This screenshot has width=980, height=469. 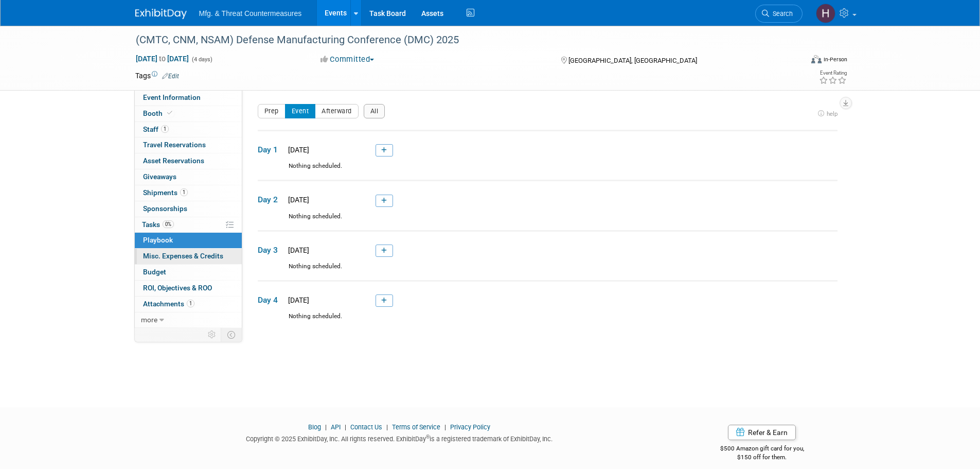 What do you see at coordinates (169, 304) in the screenshot?
I see `span: Attachments` at bounding box center [169, 304].